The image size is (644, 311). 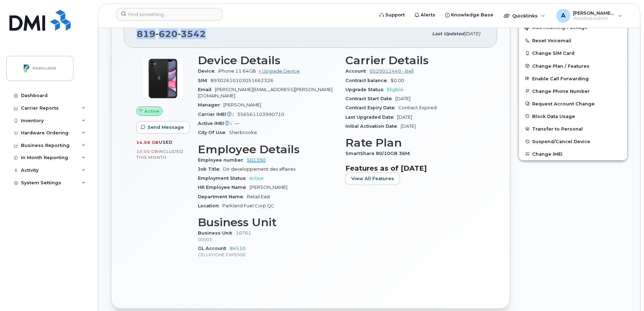 I want to click on span: 356561103990710, so click(x=260, y=114).